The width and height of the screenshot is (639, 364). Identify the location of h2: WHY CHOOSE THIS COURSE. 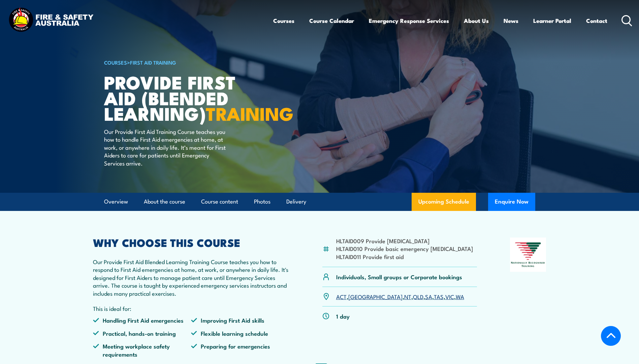
(191, 242).